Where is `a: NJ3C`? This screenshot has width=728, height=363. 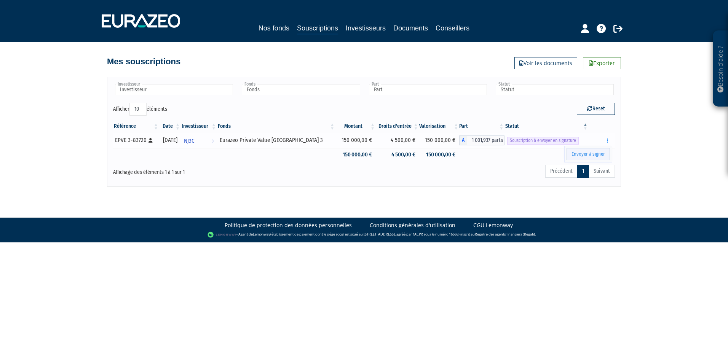
a: NJ3C is located at coordinates (199, 140).